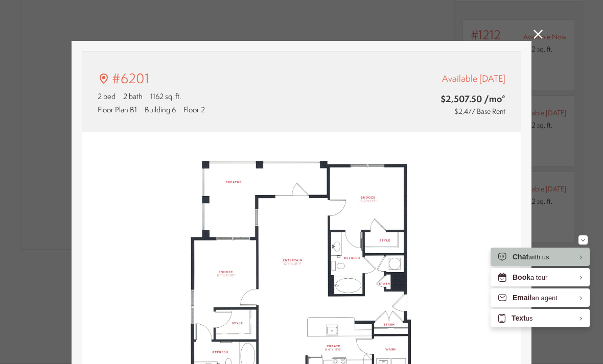 The width and height of the screenshot is (603, 364). I want to click on span: 2 bath, so click(133, 96).